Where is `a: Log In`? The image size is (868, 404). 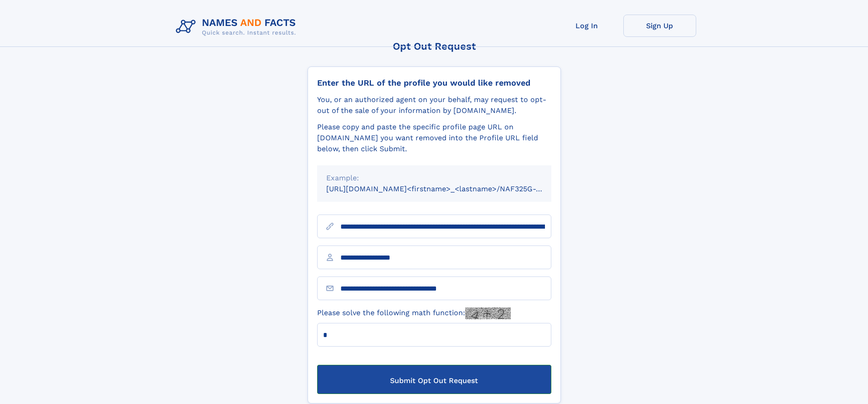 a: Log In is located at coordinates (586, 26).